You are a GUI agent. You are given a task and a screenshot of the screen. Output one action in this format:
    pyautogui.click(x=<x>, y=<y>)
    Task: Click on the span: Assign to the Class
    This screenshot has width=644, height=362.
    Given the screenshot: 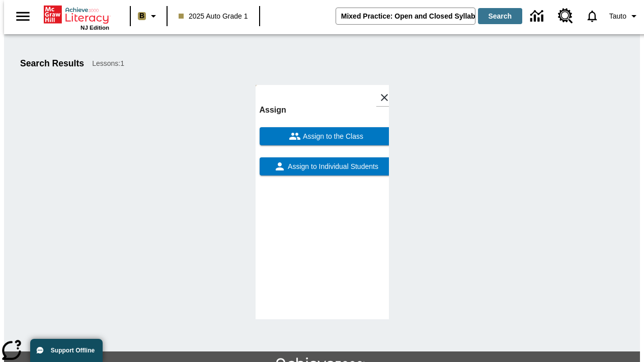 What is the action you would take?
    pyautogui.click(x=332, y=136)
    